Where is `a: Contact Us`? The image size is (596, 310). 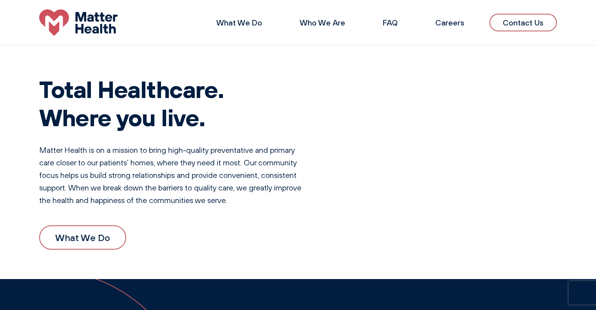 a: Contact Us is located at coordinates (524, 22).